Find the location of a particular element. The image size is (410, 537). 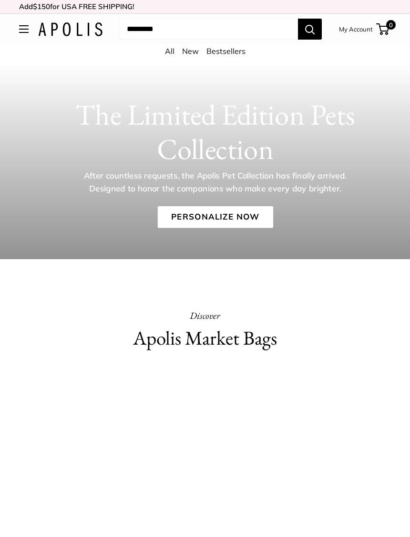

input: Search... is located at coordinates (209, 29).